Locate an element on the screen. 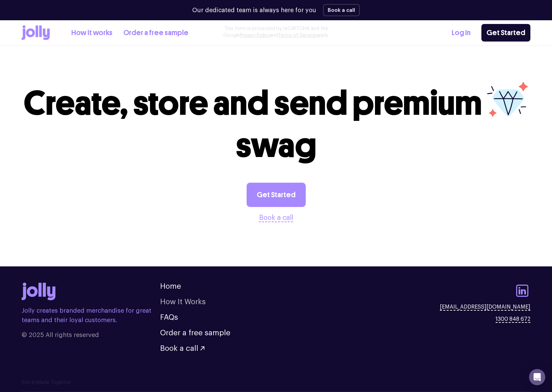 The height and width of the screenshot is (392, 552). a: Made Together is located at coordinates (54, 383).